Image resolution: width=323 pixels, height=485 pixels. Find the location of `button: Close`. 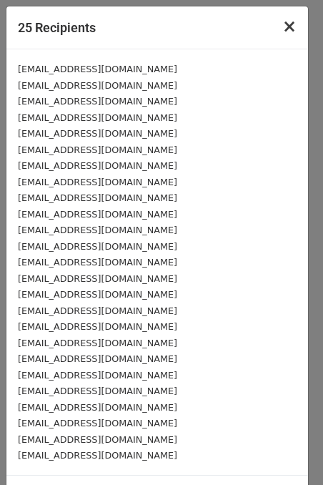

button: Close is located at coordinates (290, 26).